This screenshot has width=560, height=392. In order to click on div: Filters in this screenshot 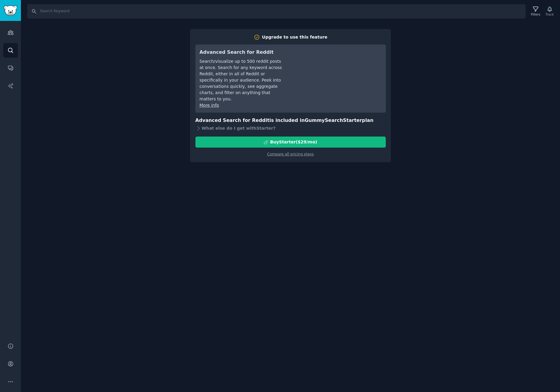, I will do `click(535, 14)`.